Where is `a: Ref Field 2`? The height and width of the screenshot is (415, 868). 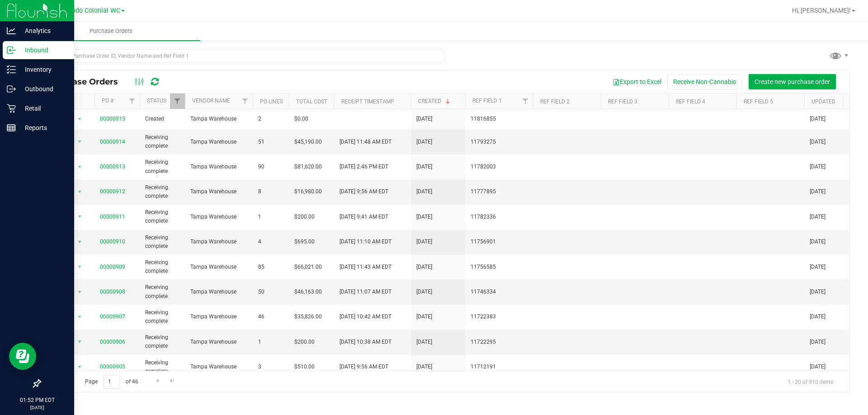 a: Ref Field 2 is located at coordinates (555, 102).